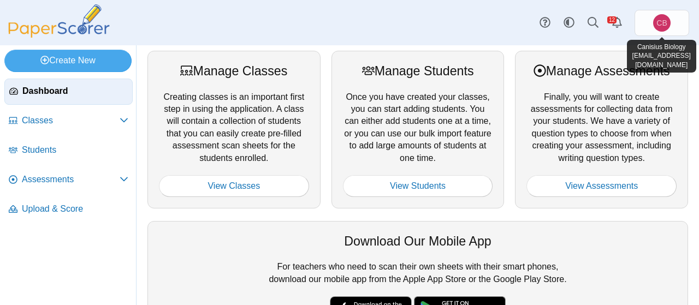  What do you see at coordinates (68, 121) in the screenshot?
I see `a: Classes` at bounding box center [68, 121].